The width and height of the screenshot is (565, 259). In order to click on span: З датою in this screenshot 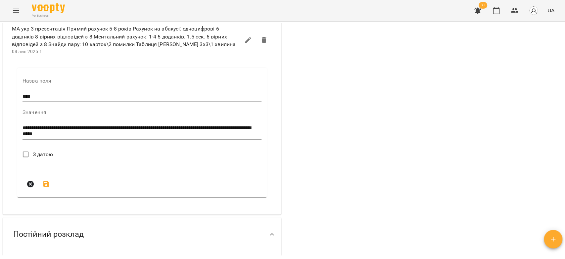, I will do `click(43, 154)`.